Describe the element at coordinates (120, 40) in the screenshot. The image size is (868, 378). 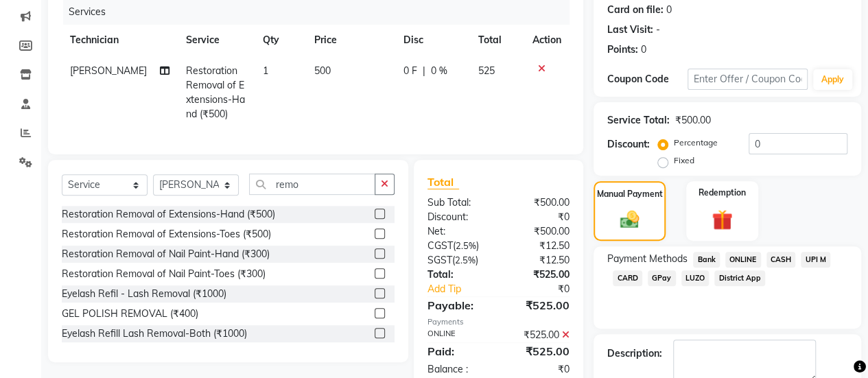
I see `th: Technician` at that location.